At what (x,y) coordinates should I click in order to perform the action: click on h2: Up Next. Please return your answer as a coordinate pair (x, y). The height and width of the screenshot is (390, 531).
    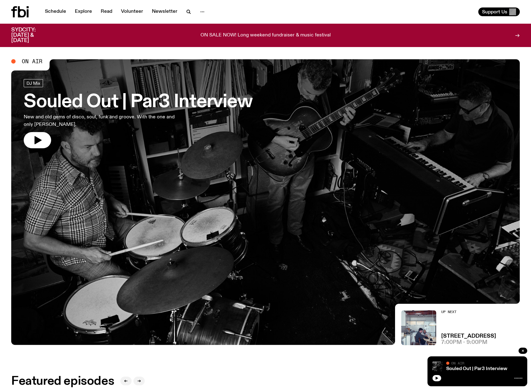
    Looking at the image, I should click on (468, 312).